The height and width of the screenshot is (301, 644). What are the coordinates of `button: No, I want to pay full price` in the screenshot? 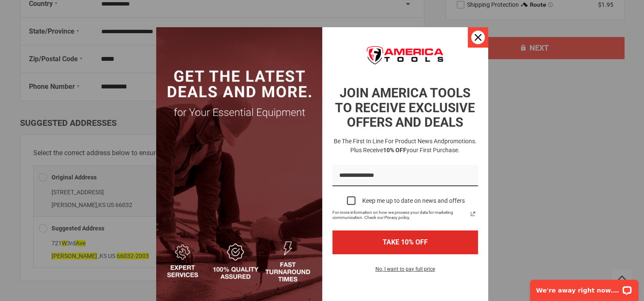 It's located at (405, 272).